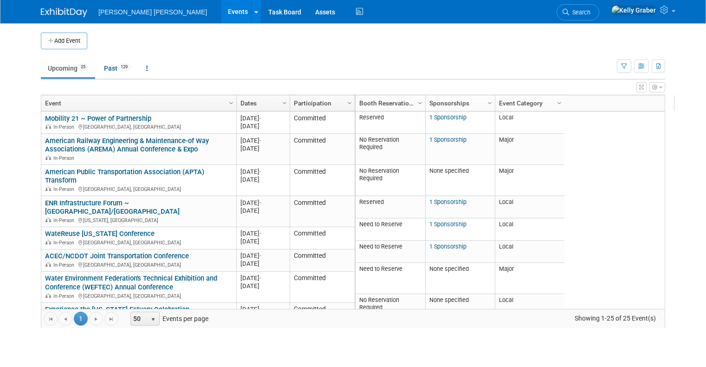 The width and height of the screenshot is (706, 367). I want to click on a: Event Category, so click(528, 103).